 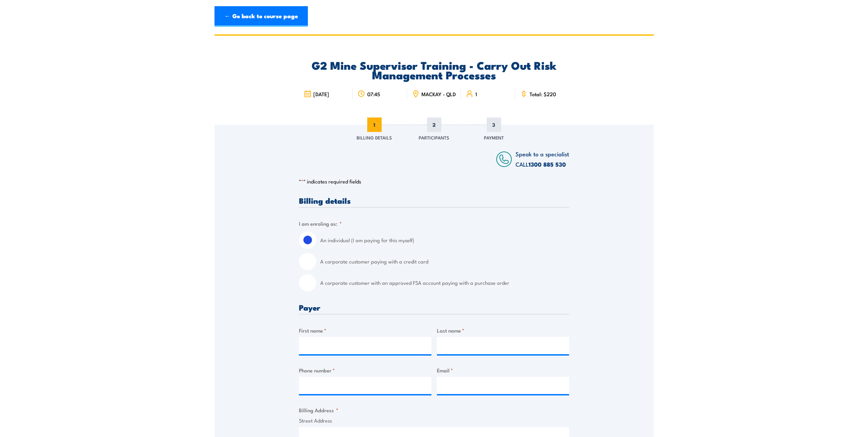 I want to click on label: A corporate customer paying with a credit card, so click(x=445, y=261).